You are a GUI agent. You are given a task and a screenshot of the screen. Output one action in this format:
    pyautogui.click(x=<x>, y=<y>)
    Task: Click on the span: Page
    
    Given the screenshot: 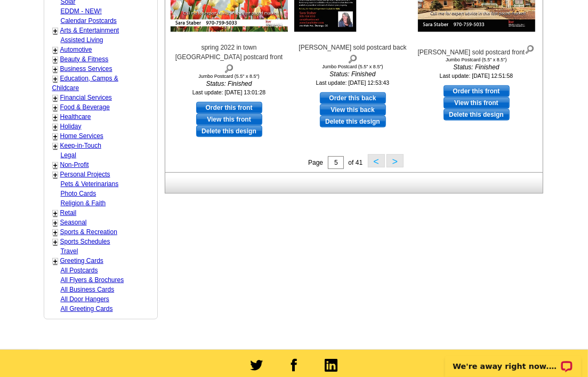 What is the action you would take?
    pyautogui.click(x=316, y=163)
    